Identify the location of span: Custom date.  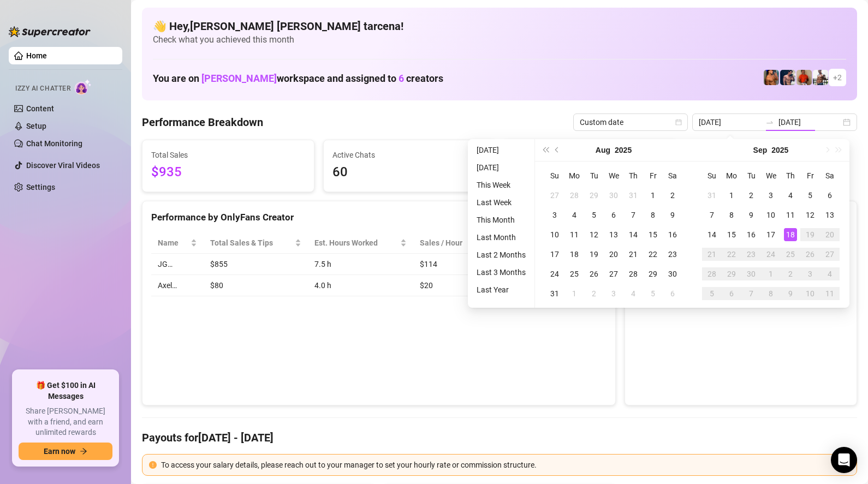
(630, 122).